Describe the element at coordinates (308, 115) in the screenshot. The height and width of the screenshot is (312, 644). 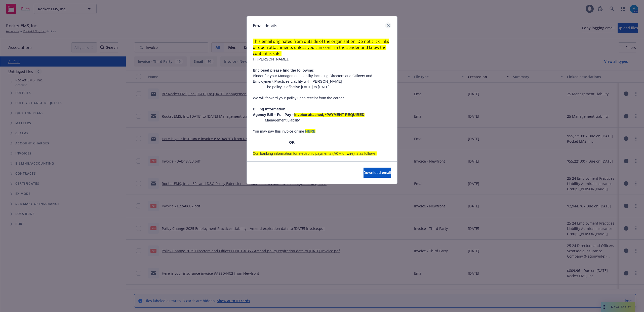
I see `span: Agency Bill – Full Pay –` at that location.